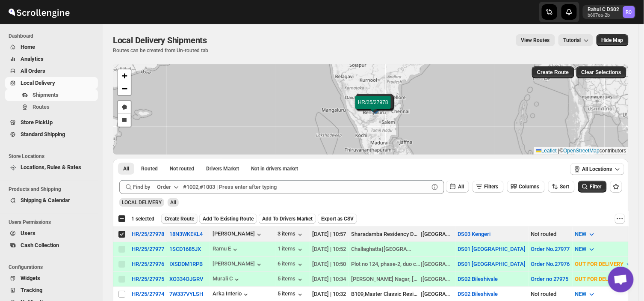 This screenshot has height=301, width=644. What do you see at coordinates (306, 187) in the screenshot?
I see `input: #1002,#1003 | Press enter after typing` at bounding box center [306, 187].